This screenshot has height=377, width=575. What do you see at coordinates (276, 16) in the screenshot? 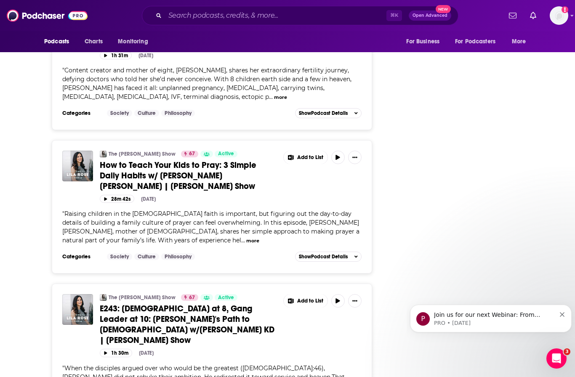
I see `input: Search podcasts, credits, & more...` at bounding box center [276, 16].